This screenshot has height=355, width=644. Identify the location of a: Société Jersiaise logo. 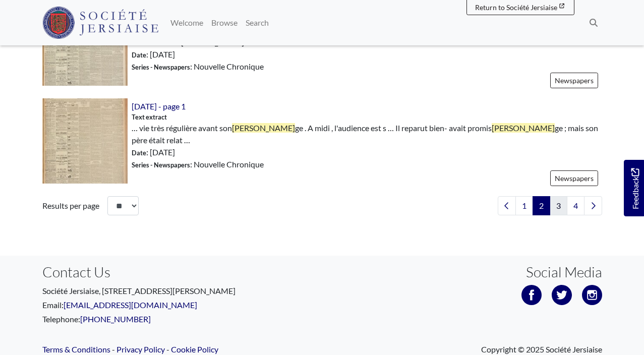
(100, 23).